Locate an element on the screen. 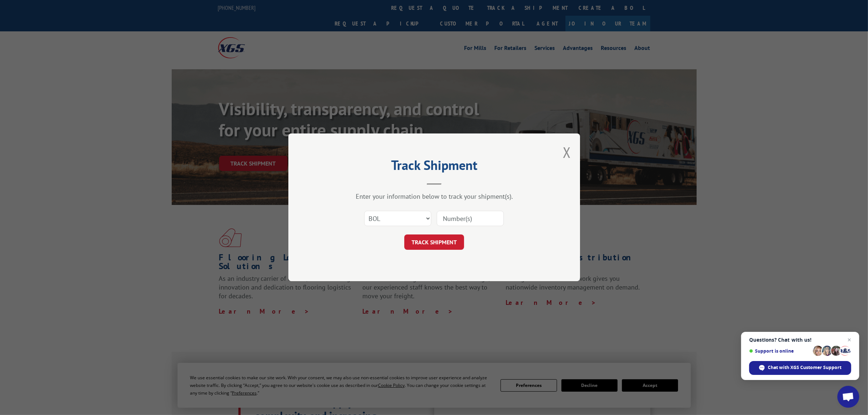  div: Open chat is located at coordinates (848, 397).